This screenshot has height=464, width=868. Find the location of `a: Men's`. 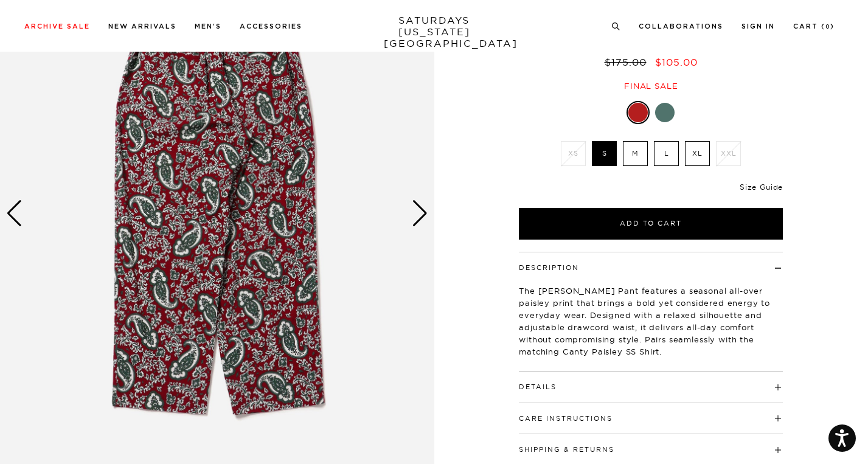

a: Men's is located at coordinates (208, 26).